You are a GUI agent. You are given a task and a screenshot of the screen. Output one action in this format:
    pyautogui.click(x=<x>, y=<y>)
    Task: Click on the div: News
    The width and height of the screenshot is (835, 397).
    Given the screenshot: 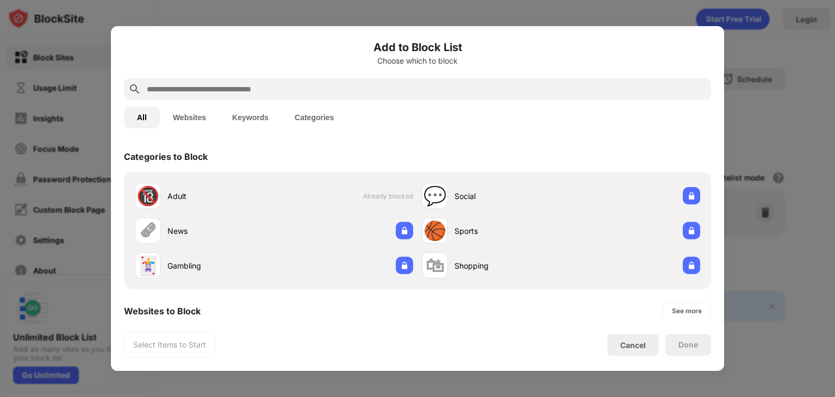 What is the action you would take?
    pyautogui.click(x=221, y=231)
    